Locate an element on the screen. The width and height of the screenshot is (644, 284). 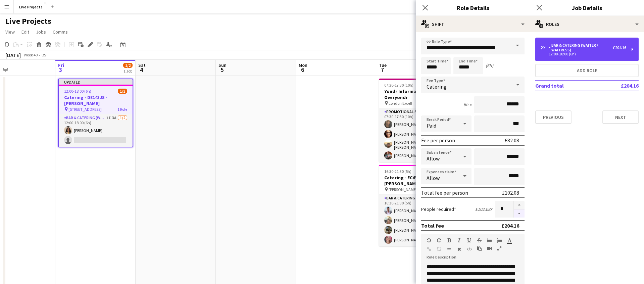
button: Italic is located at coordinates (459, 241).